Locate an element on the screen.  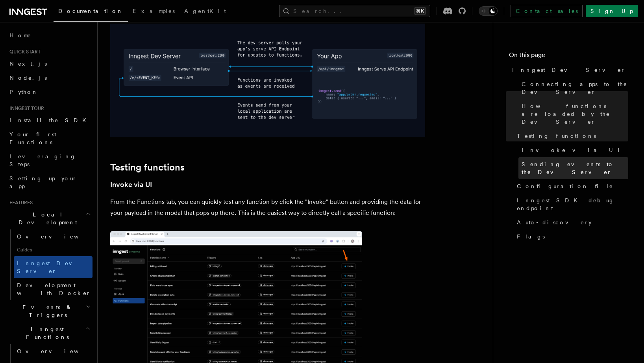
span: Examples is located at coordinates (154, 11).